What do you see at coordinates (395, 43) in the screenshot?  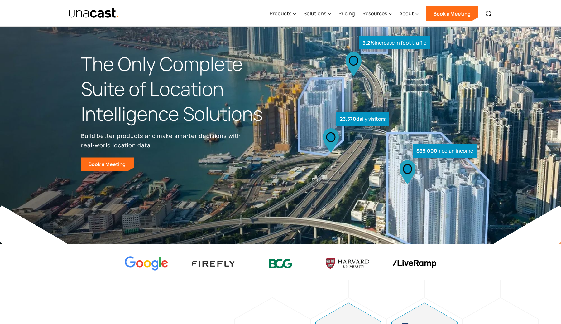 I see `div: increase in foot traffic` at bounding box center [395, 43].